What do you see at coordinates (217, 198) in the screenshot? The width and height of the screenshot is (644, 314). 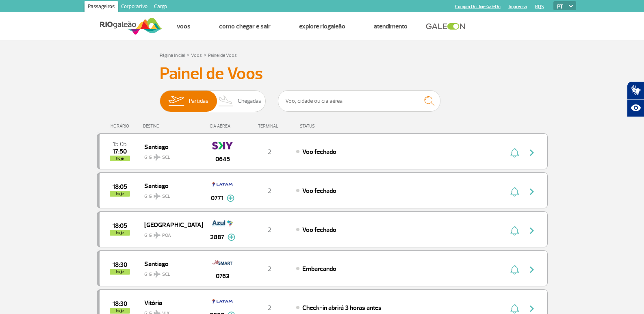 I see `span: 0771` at bounding box center [217, 198].